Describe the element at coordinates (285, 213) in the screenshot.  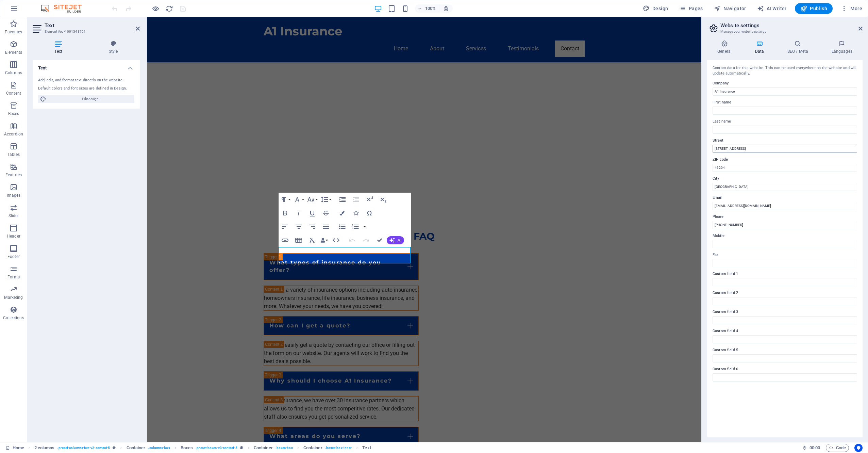
I see `button: Bold (Ctrl+B)` at that location.